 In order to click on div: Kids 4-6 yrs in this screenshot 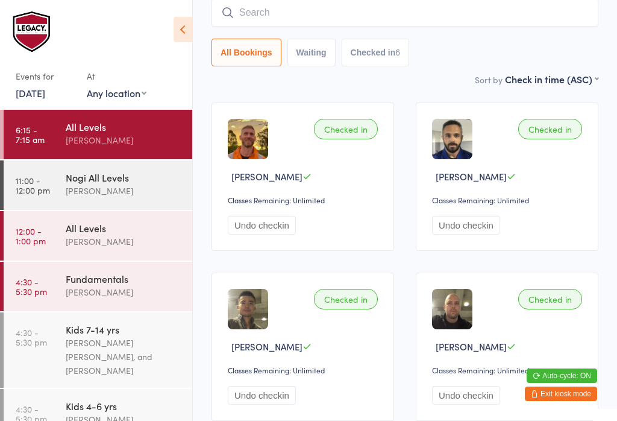, I will do `click(124, 406)`.